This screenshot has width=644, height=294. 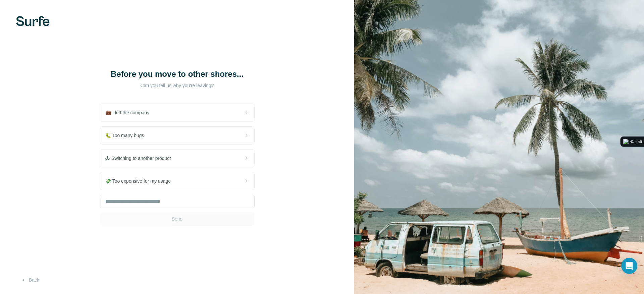 What do you see at coordinates (177, 85) in the screenshot?
I see `p: Can you tell us why you're leaving?` at bounding box center [177, 85].